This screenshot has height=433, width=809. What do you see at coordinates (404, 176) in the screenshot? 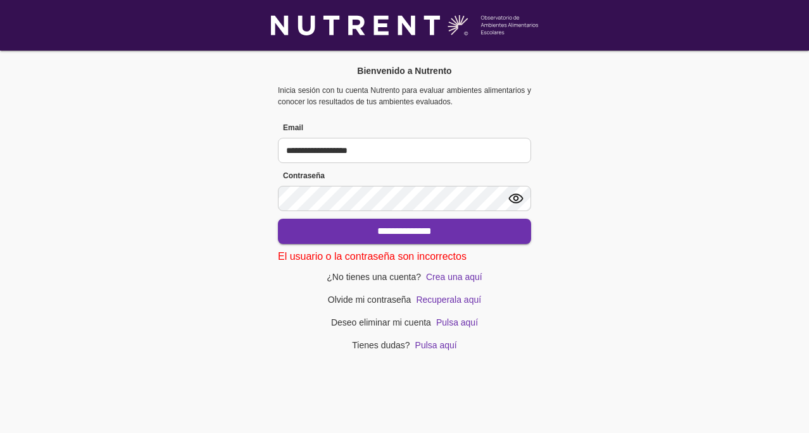
I see `label: Contraseña` at bounding box center [404, 176].